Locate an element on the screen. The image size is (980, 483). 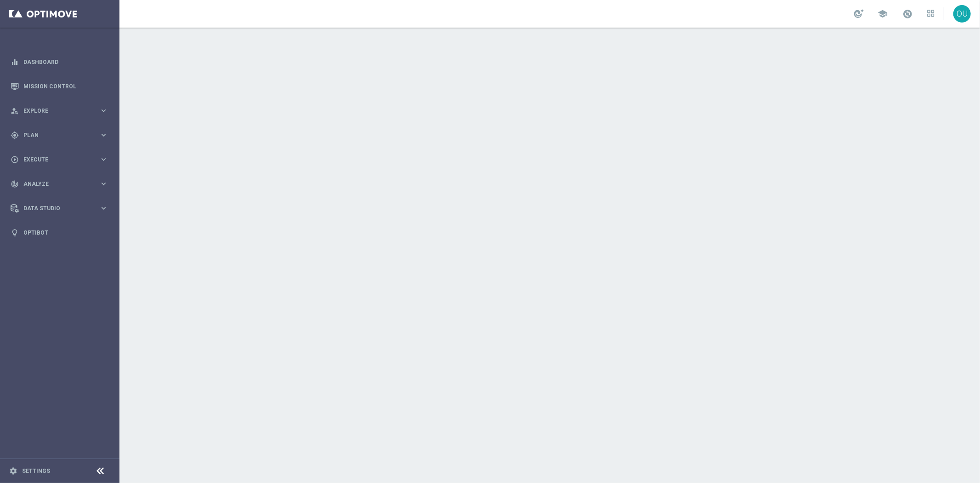
div: Plan is located at coordinates (54, 136).